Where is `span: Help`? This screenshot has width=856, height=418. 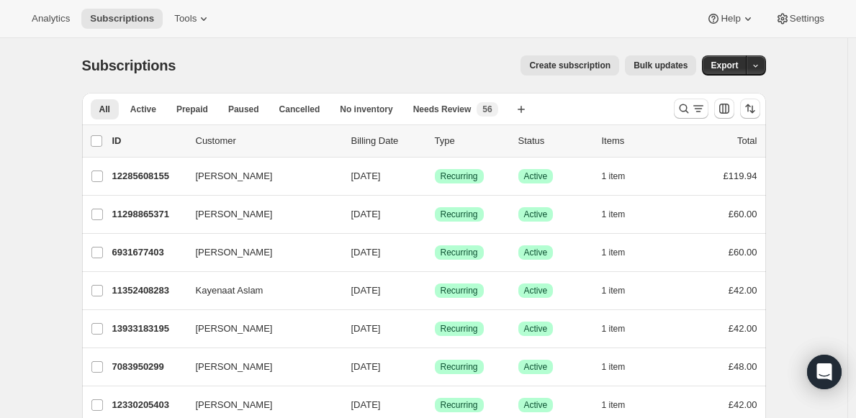 span: Help is located at coordinates (730, 19).